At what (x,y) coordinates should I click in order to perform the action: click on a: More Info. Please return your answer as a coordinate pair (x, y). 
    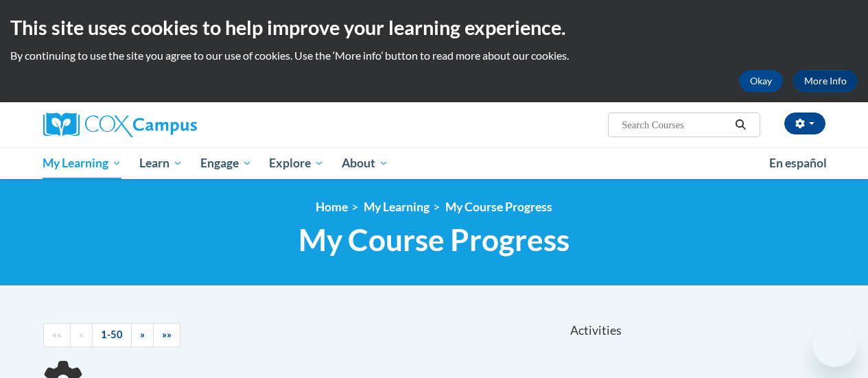
    Looking at the image, I should click on (825, 81).